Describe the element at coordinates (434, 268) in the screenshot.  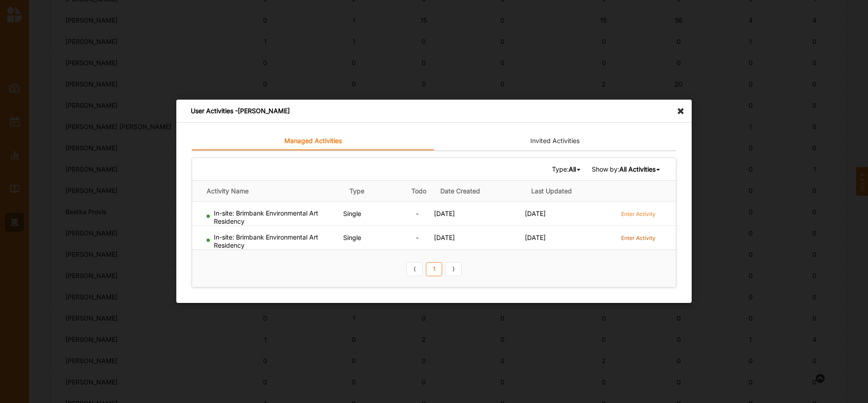
I see `div: Pagination Navigation` at that location.